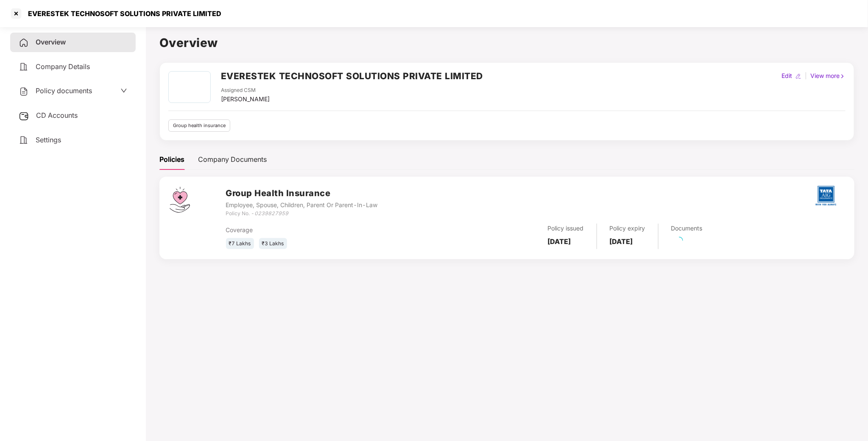 The image size is (868, 441). Describe the element at coordinates (352, 76) in the screenshot. I see `h2: EVERESTEK TECHNOSOFT SOLUTIONS PRIVATE LIMITED` at that location.